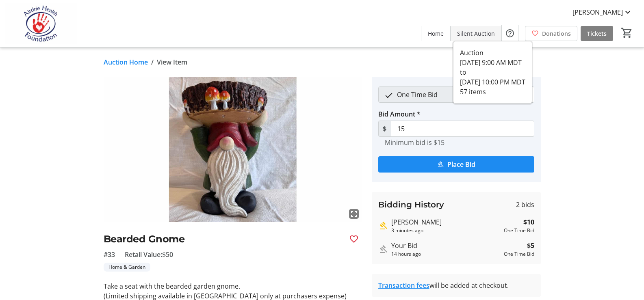 The width and height of the screenshot is (644, 300). Describe the element at coordinates (456, 164) in the screenshot. I see `button: Place Bid` at that location.